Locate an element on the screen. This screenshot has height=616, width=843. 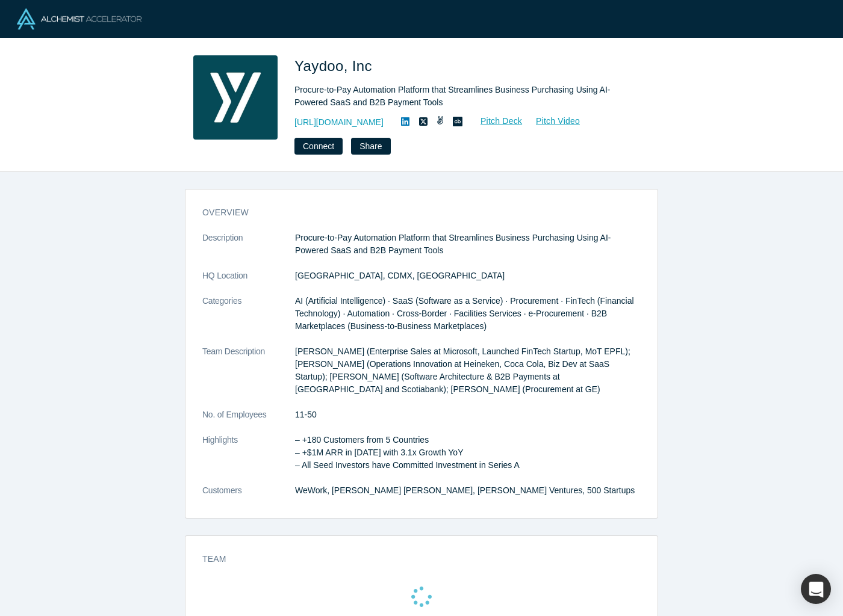
dt: No. of Employees is located at coordinates (249, 421).